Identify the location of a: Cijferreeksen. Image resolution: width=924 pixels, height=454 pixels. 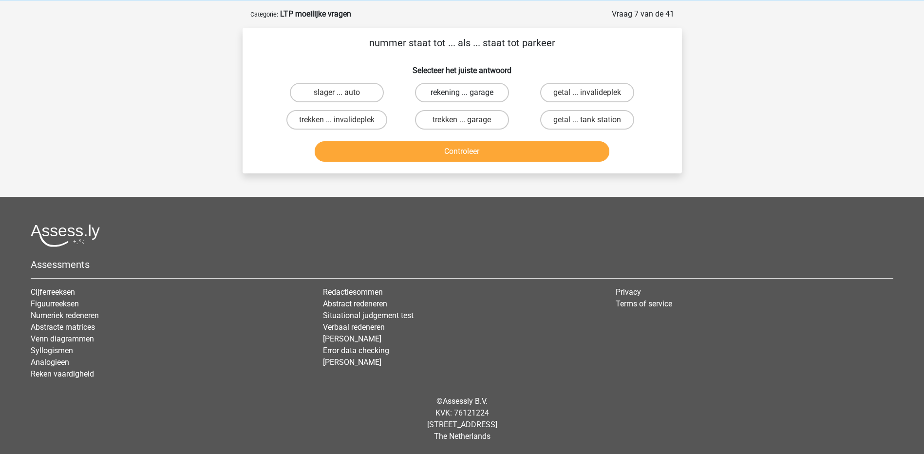
(53, 292).